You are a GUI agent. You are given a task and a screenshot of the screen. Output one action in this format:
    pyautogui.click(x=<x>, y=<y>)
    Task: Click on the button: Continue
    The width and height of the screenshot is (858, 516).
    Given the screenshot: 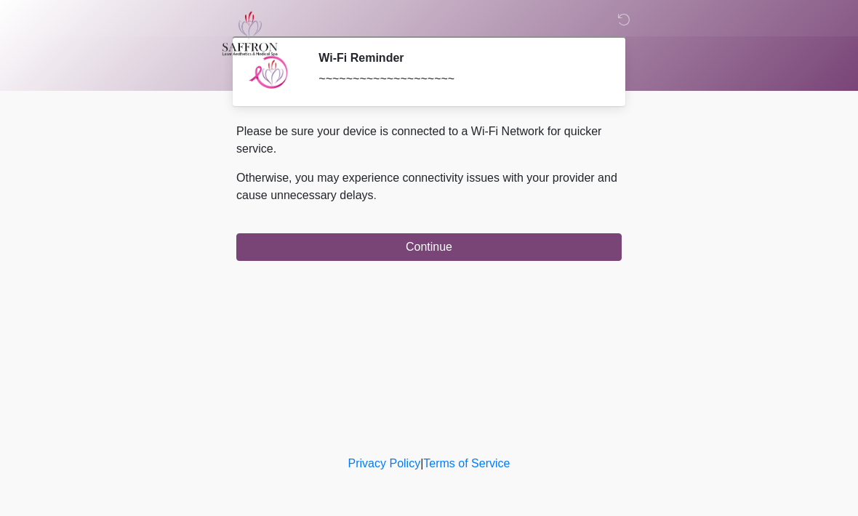 What is the action you would take?
    pyautogui.click(x=429, y=247)
    